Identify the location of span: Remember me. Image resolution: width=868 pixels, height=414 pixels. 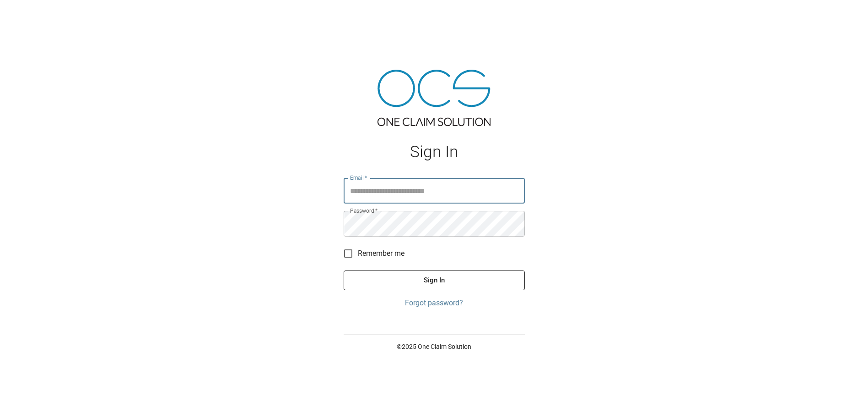
(381, 254).